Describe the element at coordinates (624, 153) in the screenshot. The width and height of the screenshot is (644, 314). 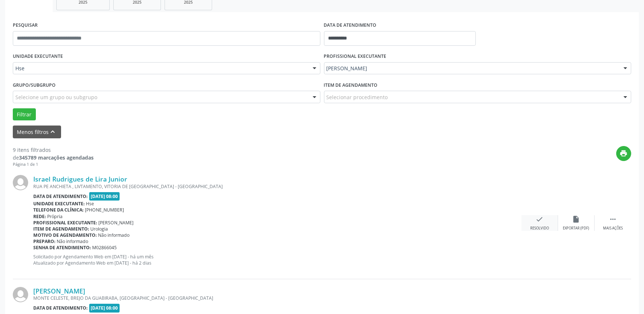
I see `i: print` at that location.